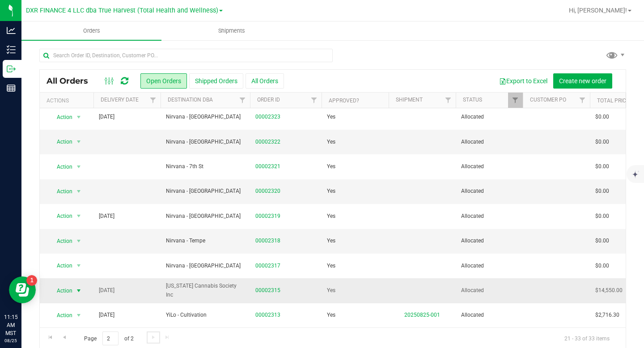 The height and width of the screenshot is (348, 644). I want to click on a: Go to the first page, so click(50, 337).